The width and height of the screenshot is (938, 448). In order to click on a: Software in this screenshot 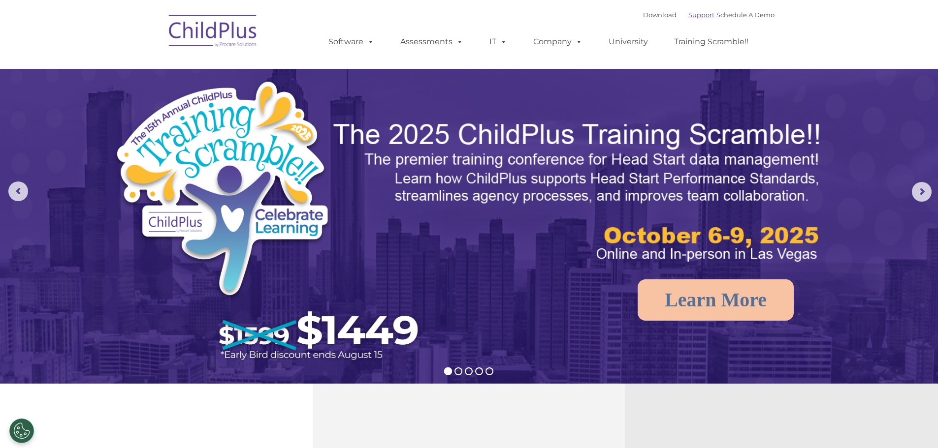, I will do `click(351, 42)`.